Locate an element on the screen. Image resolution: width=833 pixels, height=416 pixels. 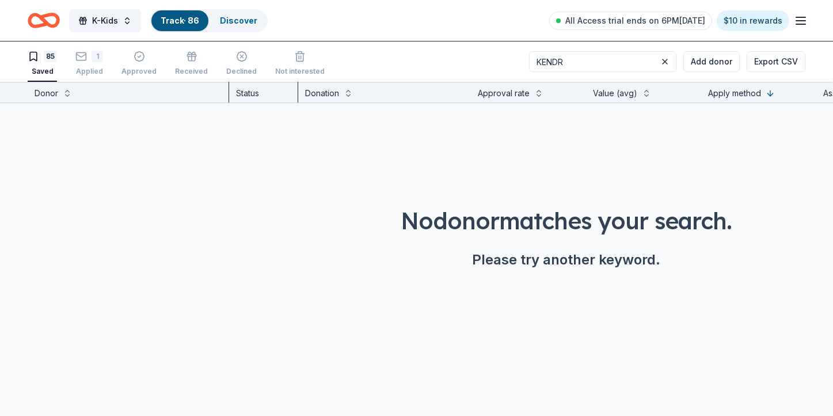
button: K-Kids is located at coordinates (105, 21).